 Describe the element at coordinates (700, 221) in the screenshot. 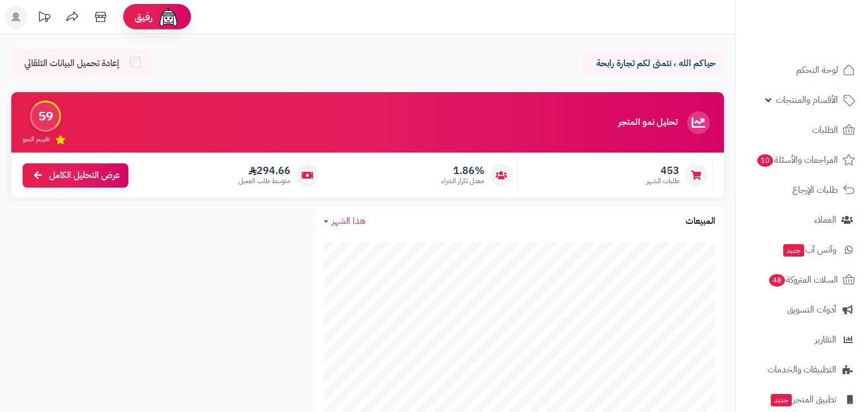

I see `h3: المبيعات` at that location.